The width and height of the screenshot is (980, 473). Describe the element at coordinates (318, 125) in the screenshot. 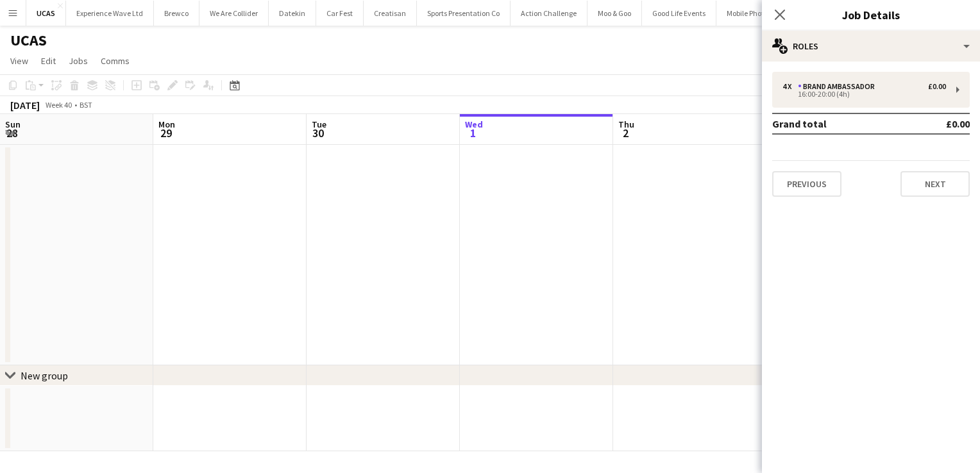

I see `span: Tue` at that location.